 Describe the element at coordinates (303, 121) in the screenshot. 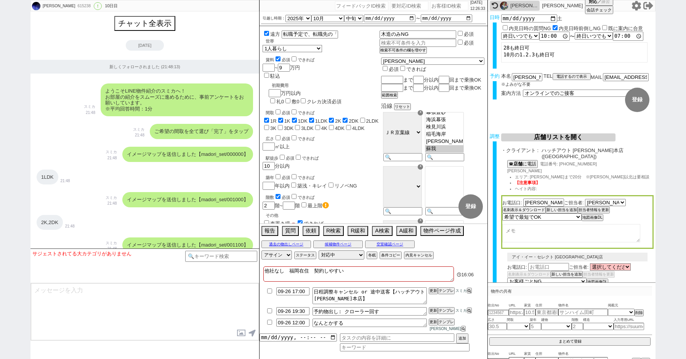

I see `label: 1DK` at that location.